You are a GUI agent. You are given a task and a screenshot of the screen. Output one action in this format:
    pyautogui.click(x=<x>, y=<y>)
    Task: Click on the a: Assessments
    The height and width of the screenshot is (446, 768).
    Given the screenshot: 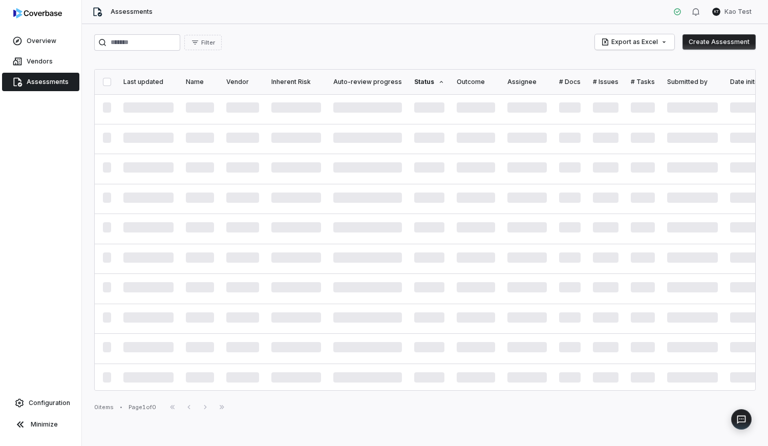 What is the action you would take?
    pyautogui.click(x=40, y=82)
    